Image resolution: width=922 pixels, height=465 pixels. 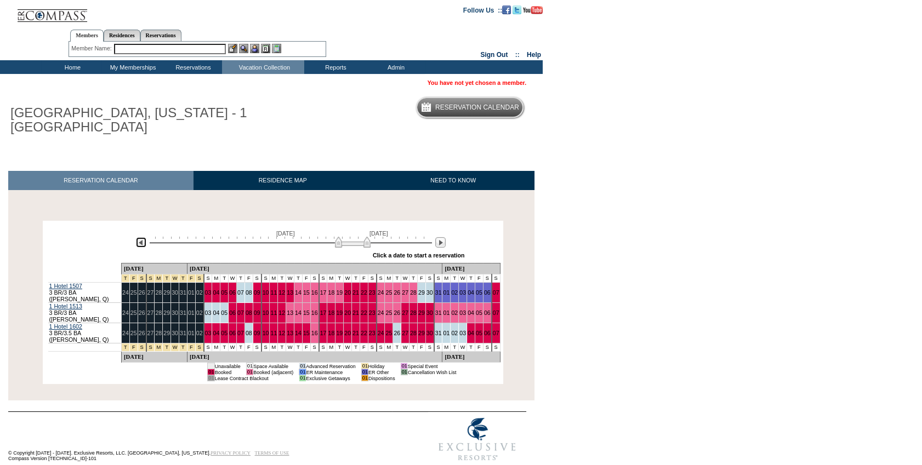 What do you see at coordinates (257, 293) in the screenshot?
I see `a: 09` at bounding box center [257, 293].